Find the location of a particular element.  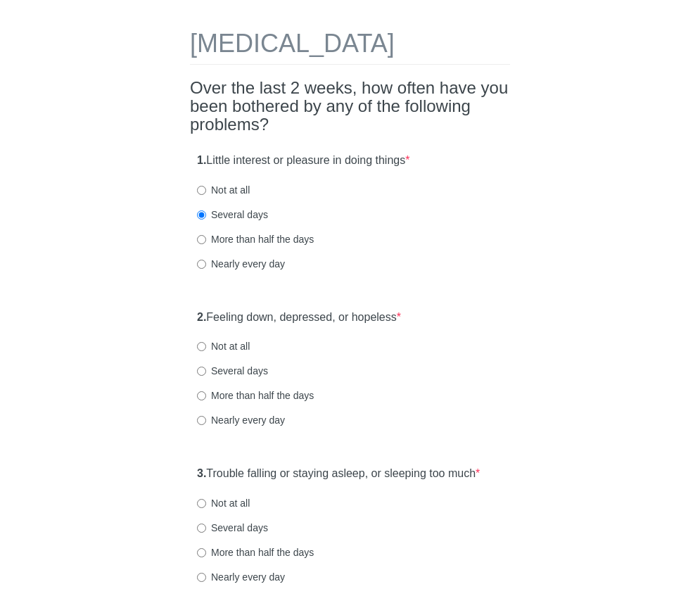

strong: 3. is located at coordinates (201, 473).